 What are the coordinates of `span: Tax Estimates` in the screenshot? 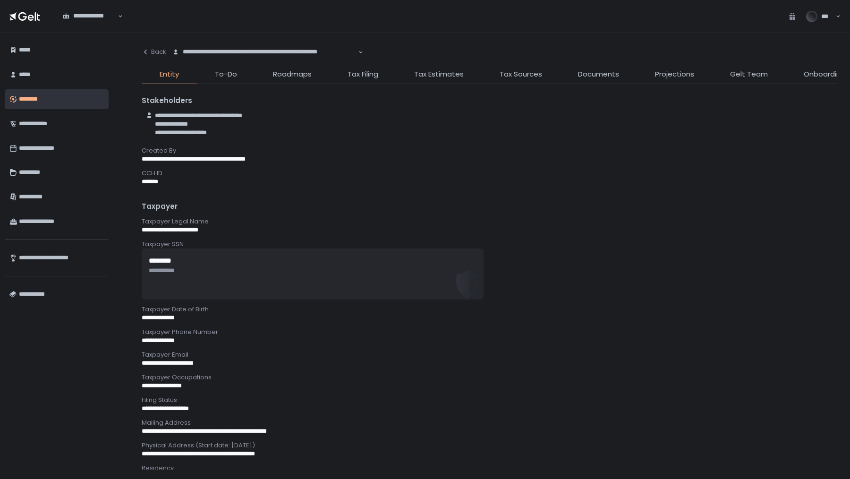 It's located at (439, 74).